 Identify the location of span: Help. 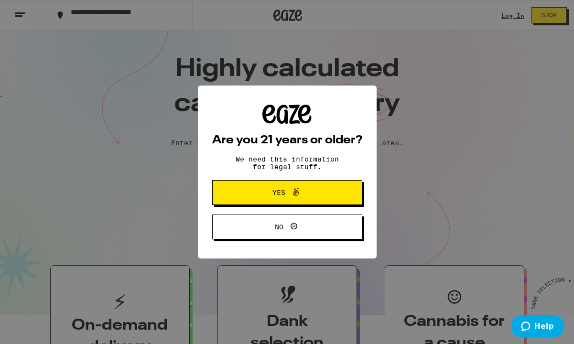
(32, 11).